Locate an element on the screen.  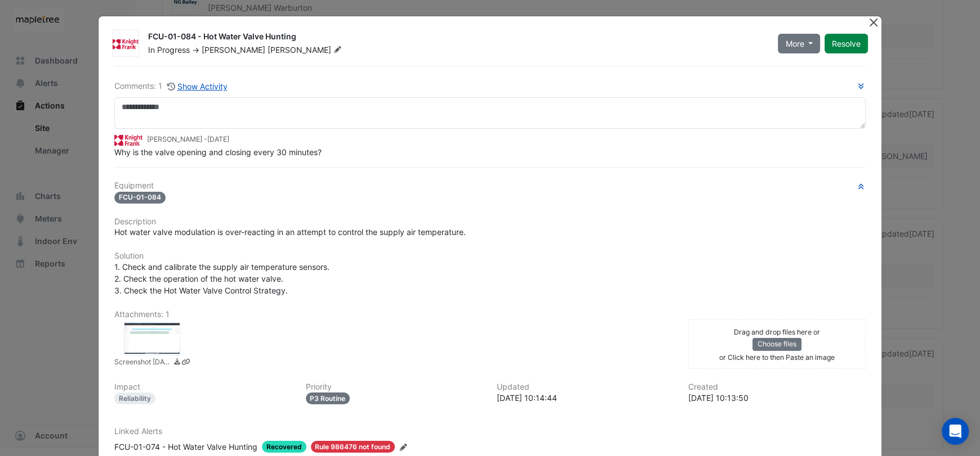
button: Resolve is located at coordinates (846, 43).